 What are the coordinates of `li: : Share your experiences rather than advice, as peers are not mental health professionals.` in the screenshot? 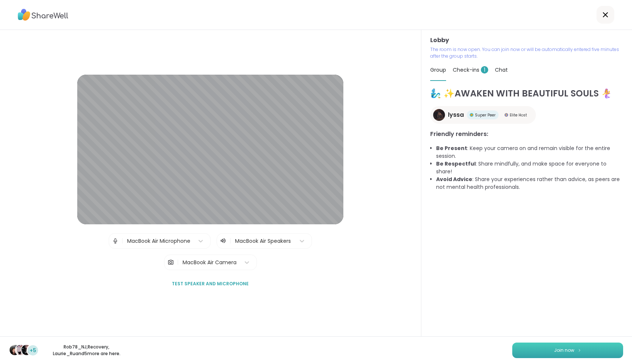 It's located at (530, 183).